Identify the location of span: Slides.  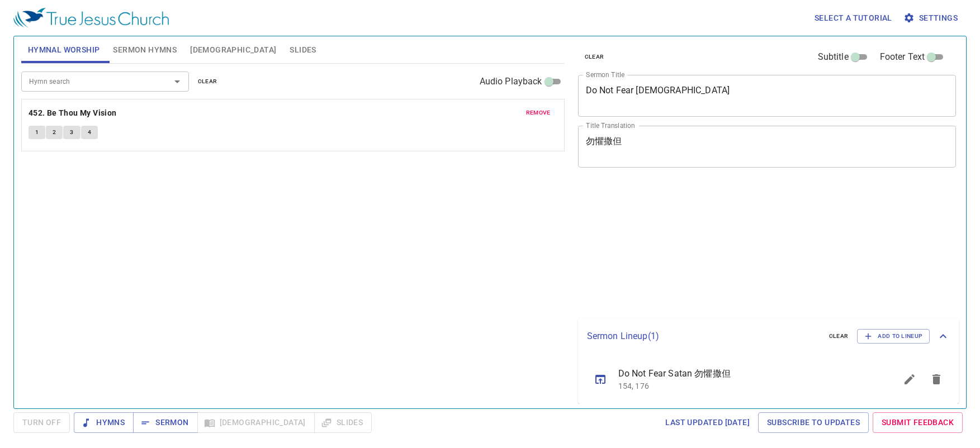
(303, 50).